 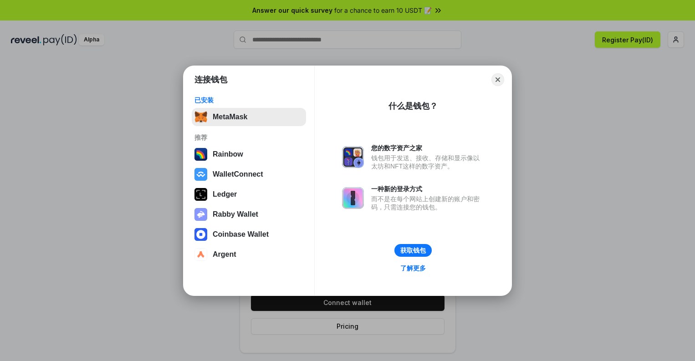 What do you see at coordinates (428, 203) in the screenshot?
I see `div: 而不是在每个网站上创建新的账户和密码，只需连接您的钱包。` at bounding box center [428, 203].